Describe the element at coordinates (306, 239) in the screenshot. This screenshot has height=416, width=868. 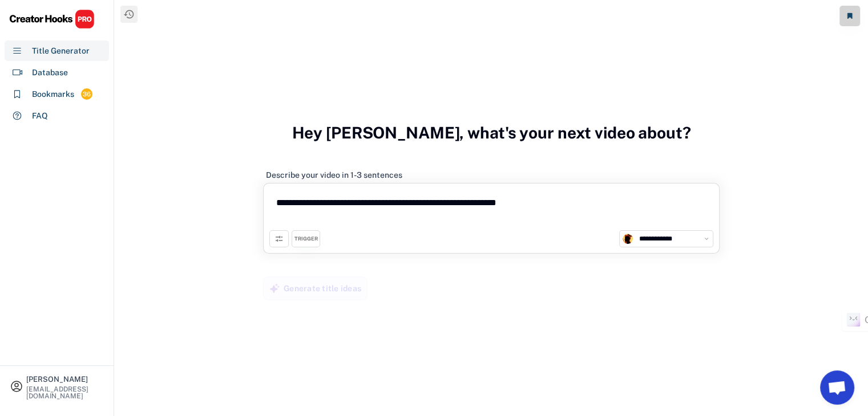
I see `div: TRIGGER` at that location.